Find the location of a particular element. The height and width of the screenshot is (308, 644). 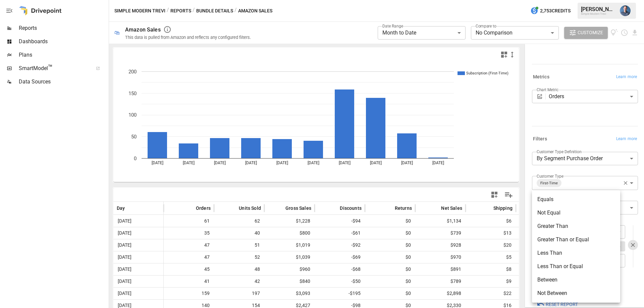

li: Less Than or Equal is located at coordinates (576, 267).